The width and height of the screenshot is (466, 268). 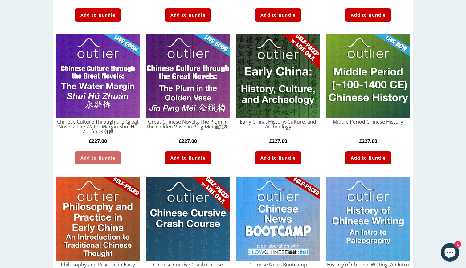 I want to click on a: Great Chinese Novels: The Plum in the Golden Vase Jīn Píng Méi 金瓶梅, so click(x=188, y=124).